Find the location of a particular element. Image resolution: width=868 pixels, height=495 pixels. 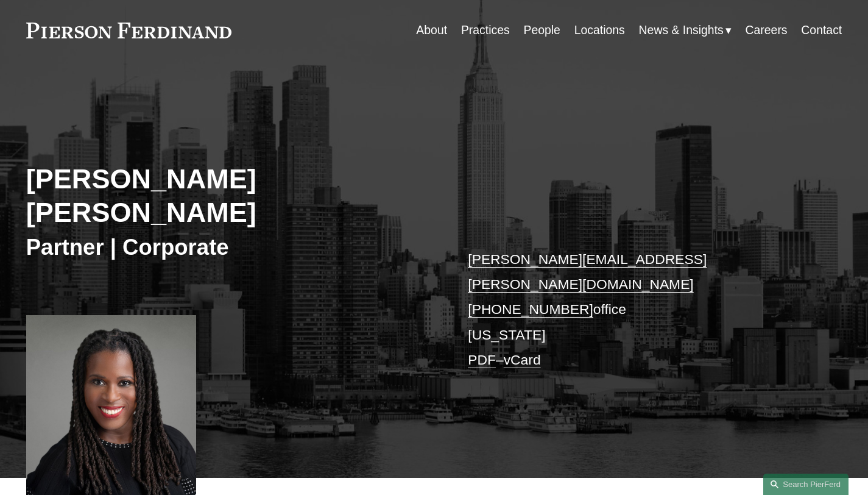

a: About is located at coordinates (431, 30).